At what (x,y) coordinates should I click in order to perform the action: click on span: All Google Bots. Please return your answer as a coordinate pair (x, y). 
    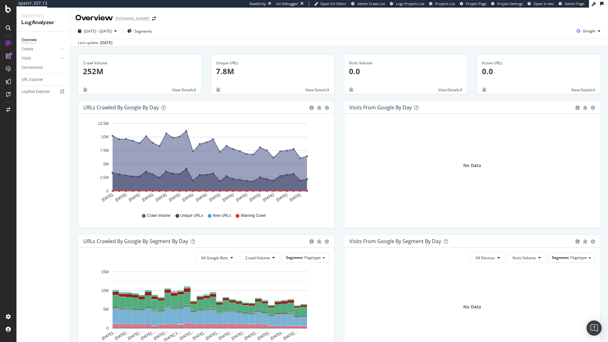
    Looking at the image, I should click on (215, 258).